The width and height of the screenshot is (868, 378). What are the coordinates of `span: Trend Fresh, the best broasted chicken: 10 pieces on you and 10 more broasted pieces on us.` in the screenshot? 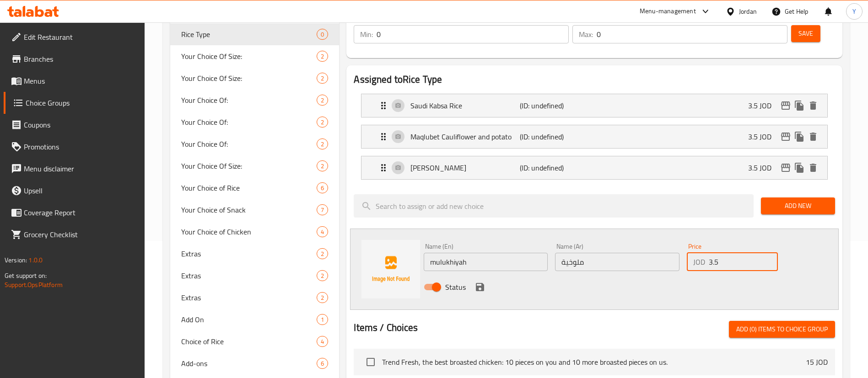 It's located at (594, 361).